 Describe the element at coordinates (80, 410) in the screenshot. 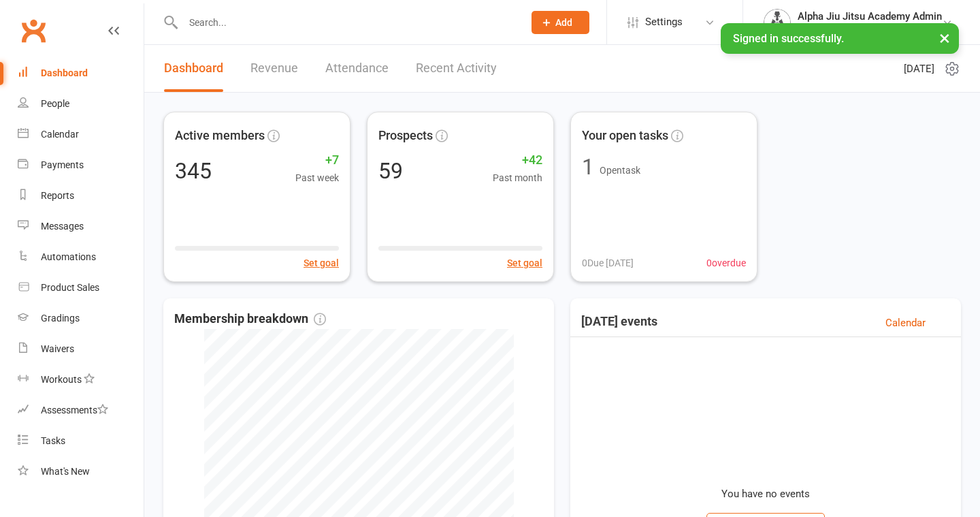

I see `a: Assessments` at that location.